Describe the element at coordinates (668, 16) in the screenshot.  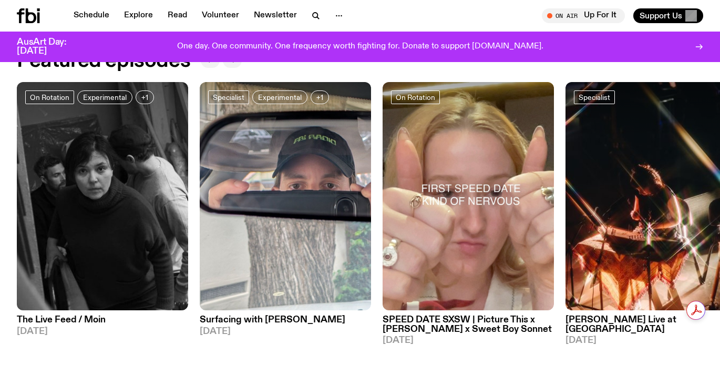
I see `button: Support Us` at that location.